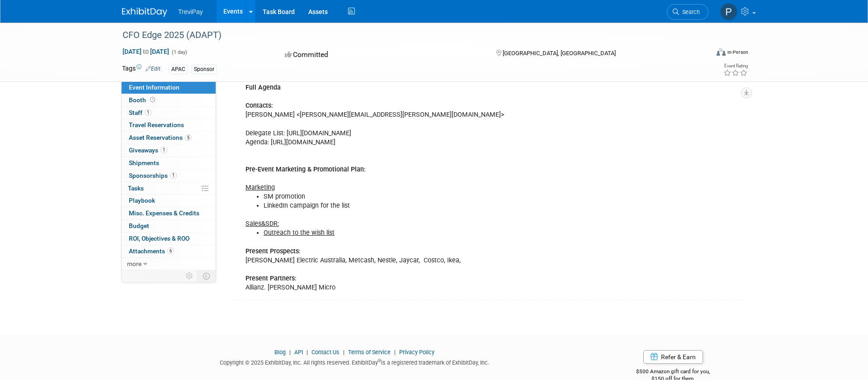  Describe the element at coordinates (273, 251) in the screenshot. I see `b: Present Prospects:` at that location.